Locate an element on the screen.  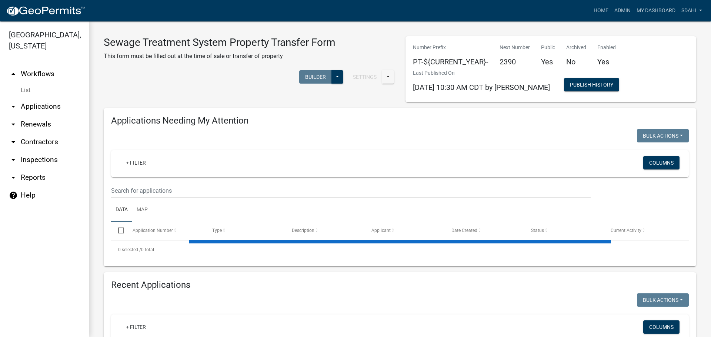
datatable-header-cell: Application Number is located at coordinates (165, 231).